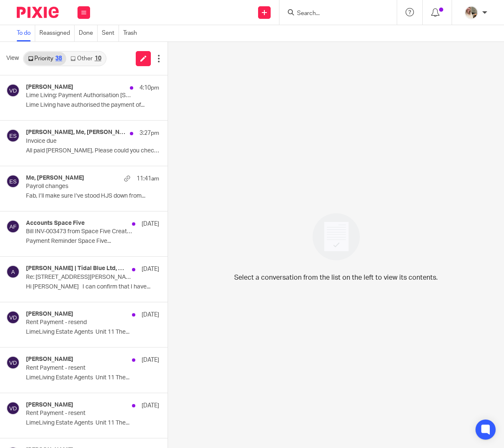 Image resolution: width=504 pixels, height=448 pixels. Describe the element at coordinates (55, 223) in the screenshot. I see `h4: Accounts Space Five` at that location.